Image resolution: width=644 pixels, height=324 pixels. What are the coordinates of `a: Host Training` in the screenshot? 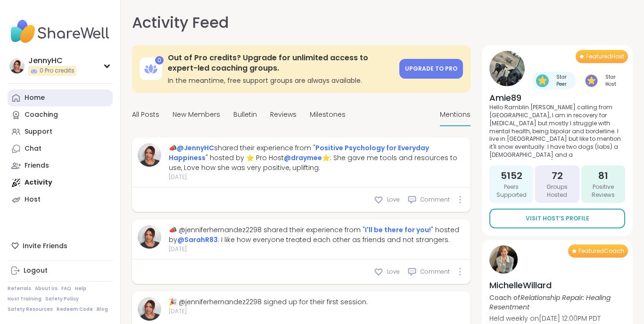 It's located at (24, 299).